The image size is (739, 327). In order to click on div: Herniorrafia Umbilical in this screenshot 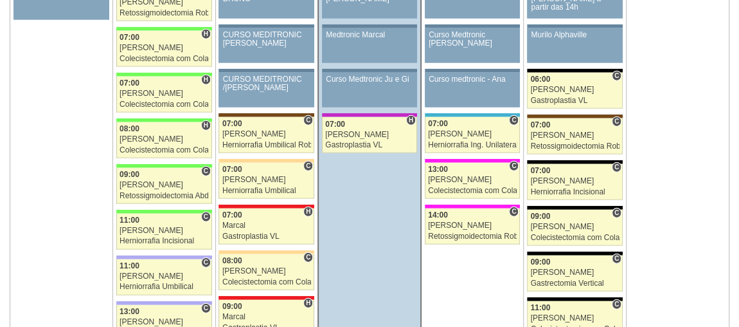, I will do `click(164, 286)`.